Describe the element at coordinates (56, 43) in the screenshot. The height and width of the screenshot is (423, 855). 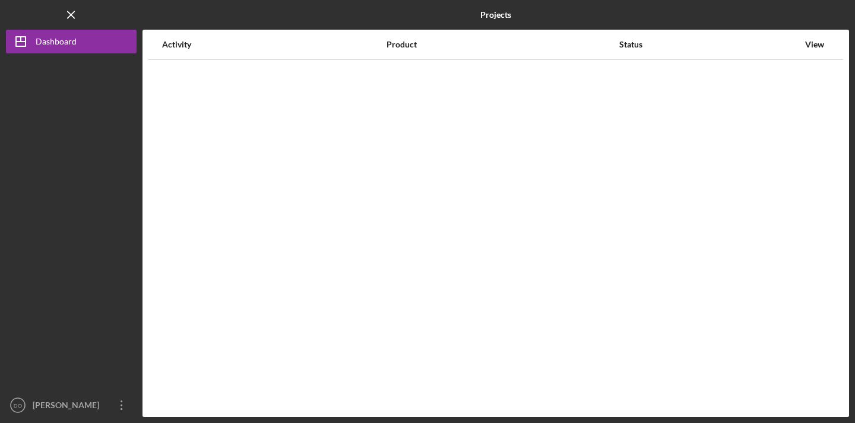
I see `div: Dashboard` at that location.